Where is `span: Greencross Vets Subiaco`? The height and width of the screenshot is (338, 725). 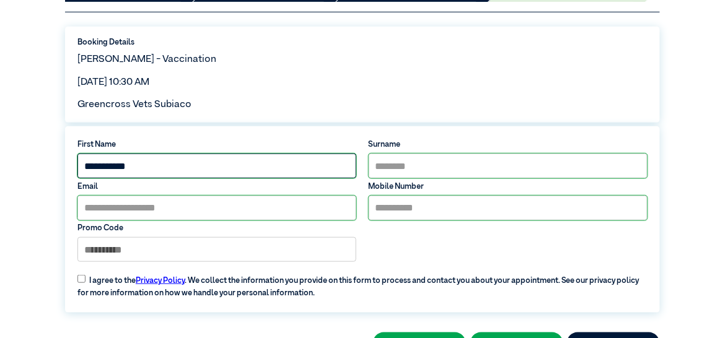
span: Greencross Vets Subiaco is located at coordinates (135, 105).